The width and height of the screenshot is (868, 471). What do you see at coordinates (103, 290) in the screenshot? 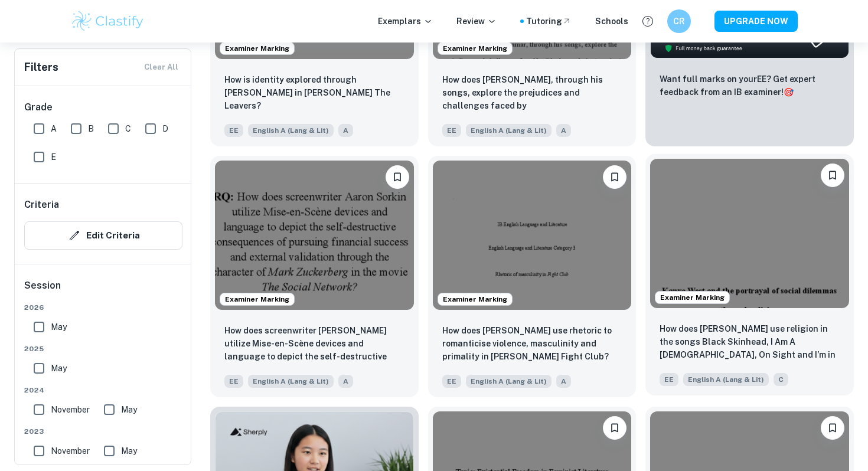
I see `h6: Session` at bounding box center [103, 290].